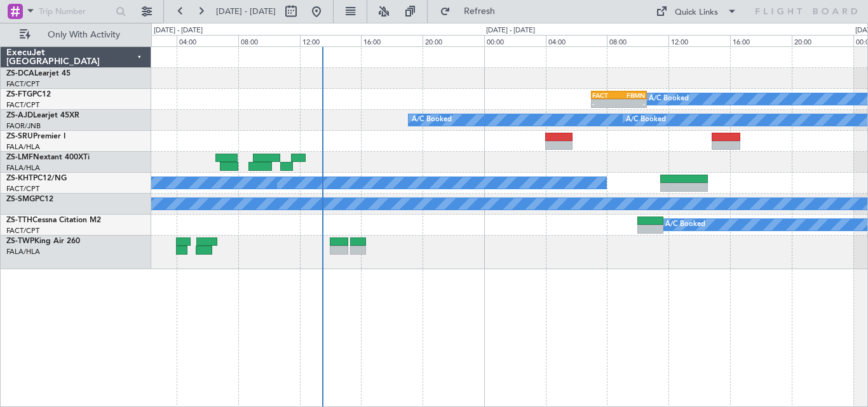  What do you see at coordinates (53, 221) in the screenshot?
I see `a: ZS-TTHCessna Citation M2` at bounding box center [53, 221].